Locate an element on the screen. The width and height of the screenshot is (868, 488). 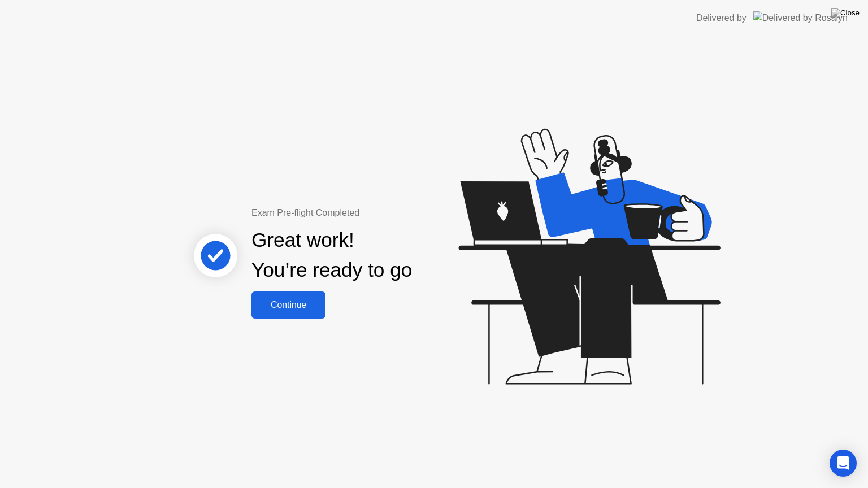
div: Exam Pre-flight Completed is located at coordinates (368, 213).